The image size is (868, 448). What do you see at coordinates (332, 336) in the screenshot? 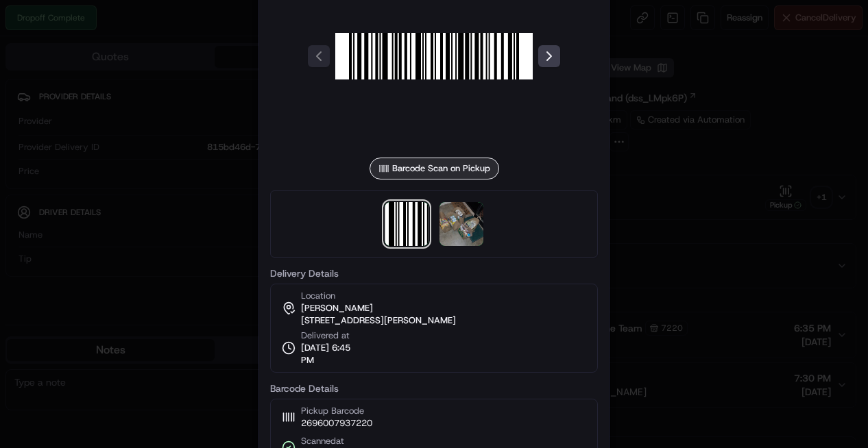
I see `span: Delivered at` at bounding box center [332, 336].